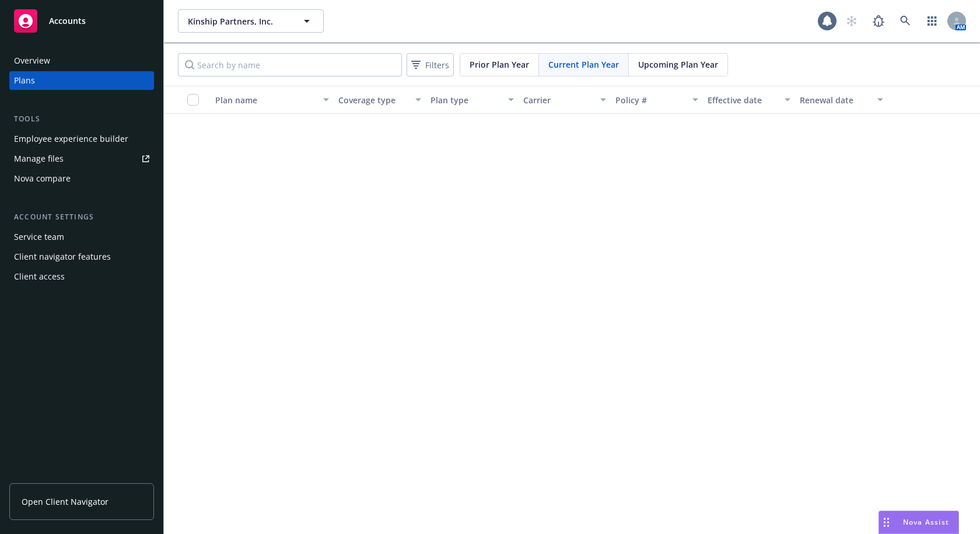  What do you see at coordinates (67, 21) in the screenshot?
I see `span: Accounts` at bounding box center [67, 21].